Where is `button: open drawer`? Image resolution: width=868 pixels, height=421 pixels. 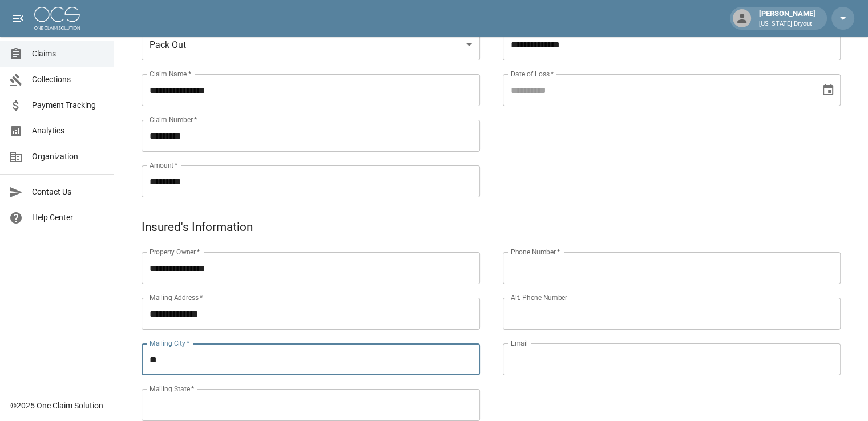 button: open drawer is located at coordinates (18, 18).